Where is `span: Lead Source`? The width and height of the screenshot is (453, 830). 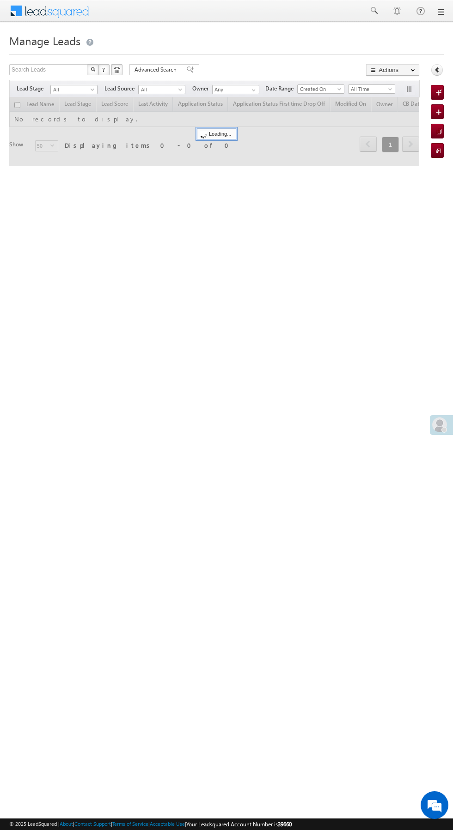
span: Lead Source is located at coordinates (121, 89).